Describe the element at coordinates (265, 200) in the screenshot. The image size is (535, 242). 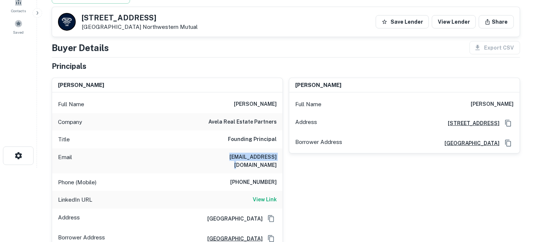
I see `a: View Link` at that location.